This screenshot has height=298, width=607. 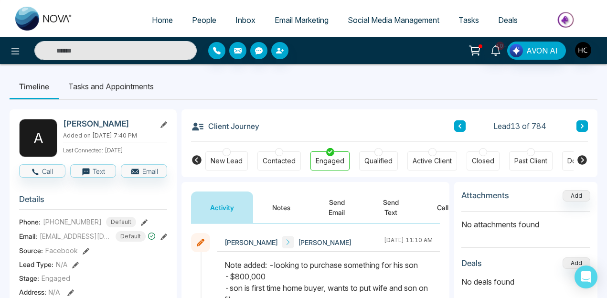 I want to click on a: Home, so click(x=162, y=20).